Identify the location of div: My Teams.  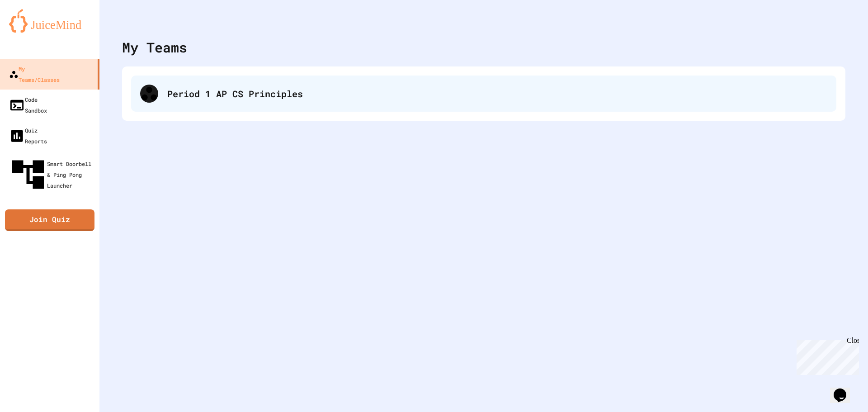
(154, 47).